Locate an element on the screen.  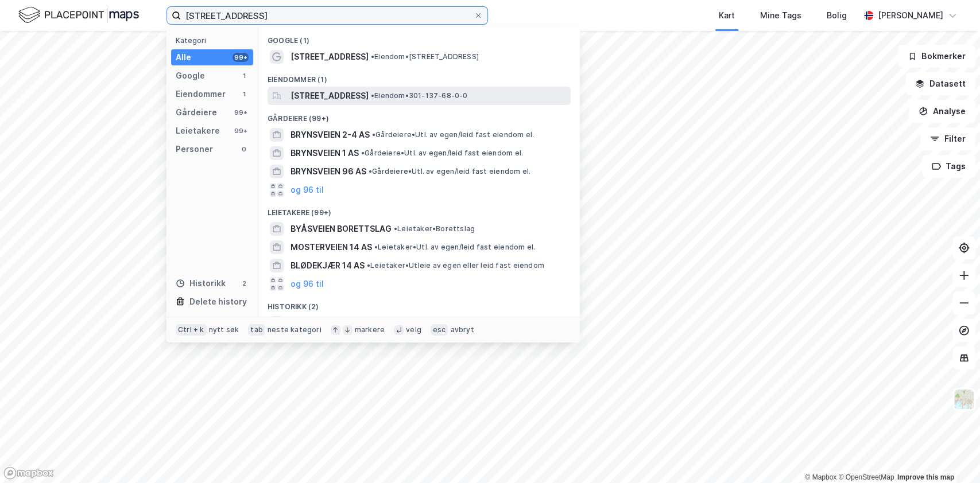
img: Z is located at coordinates (964, 400).